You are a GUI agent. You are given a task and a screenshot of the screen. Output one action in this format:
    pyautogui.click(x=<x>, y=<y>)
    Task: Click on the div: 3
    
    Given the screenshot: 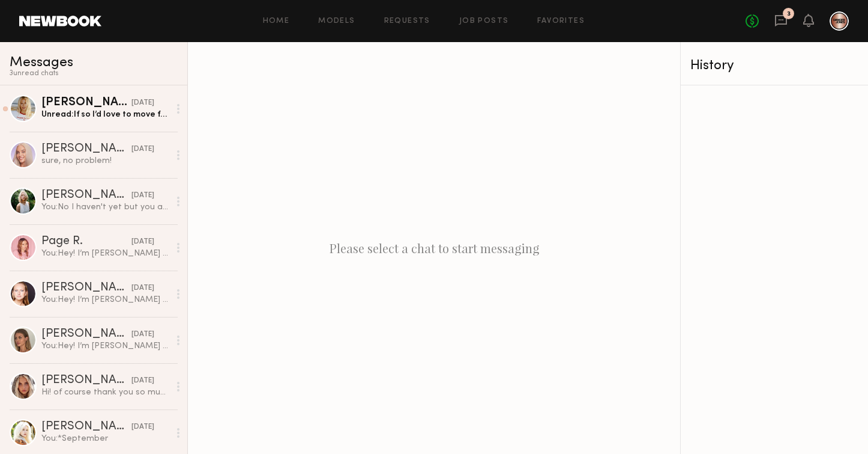 What is the action you would take?
    pyautogui.click(x=789, y=14)
    